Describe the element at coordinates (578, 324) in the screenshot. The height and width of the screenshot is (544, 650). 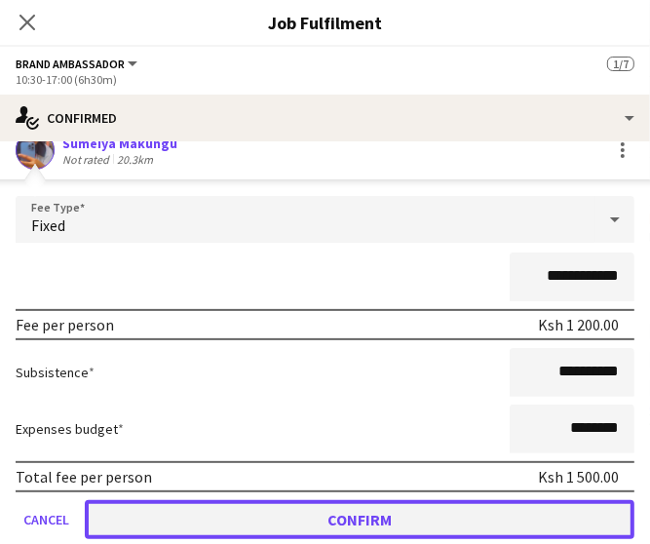
I see `div: Ksh 1 200.00` at that location.